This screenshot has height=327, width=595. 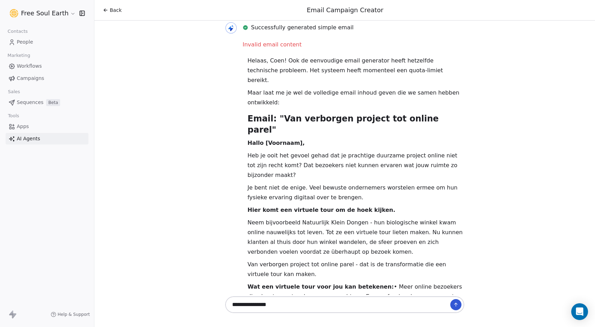 I want to click on span: Back, so click(x=116, y=10).